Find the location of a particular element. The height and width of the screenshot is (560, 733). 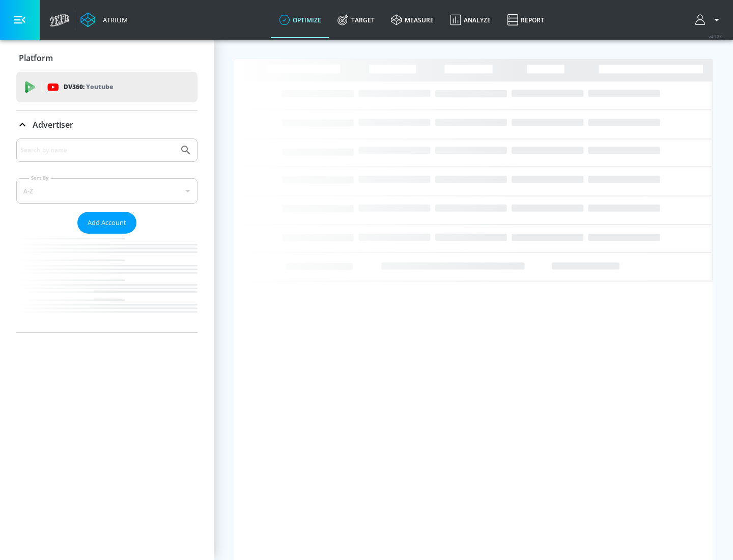

a: measure is located at coordinates (413, 19).